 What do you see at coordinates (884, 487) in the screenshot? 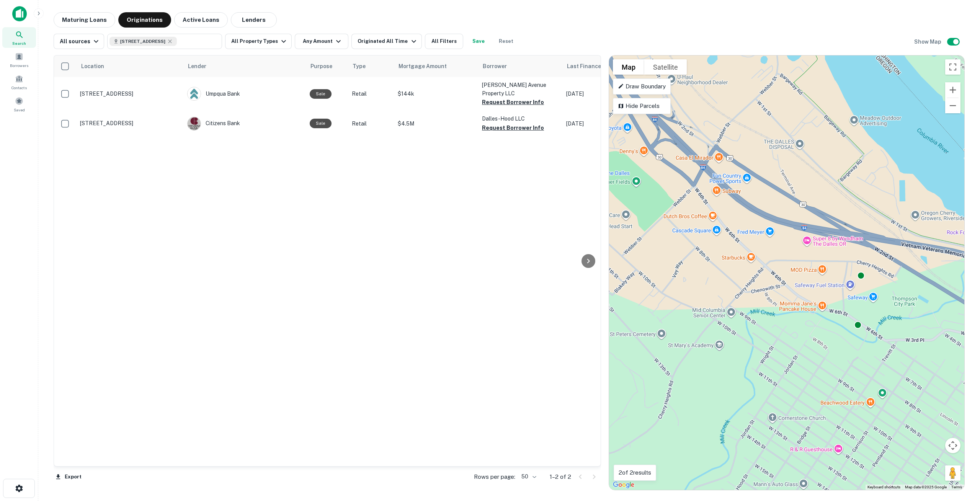
I see `button: Keyboard shortcuts` at bounding box center [884, 487].